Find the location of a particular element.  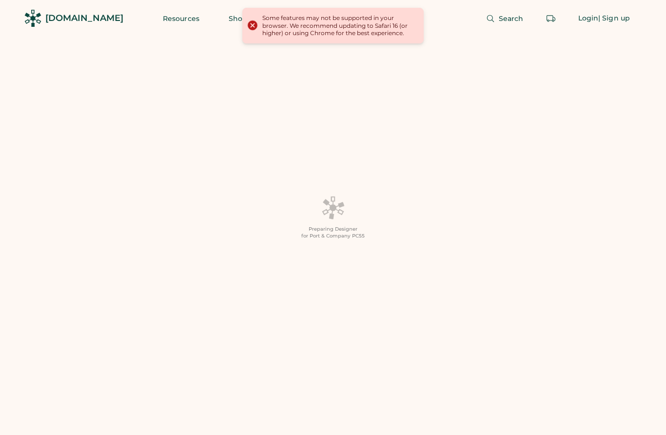

button: Retrieve an order is located at coordinates (551, 19).